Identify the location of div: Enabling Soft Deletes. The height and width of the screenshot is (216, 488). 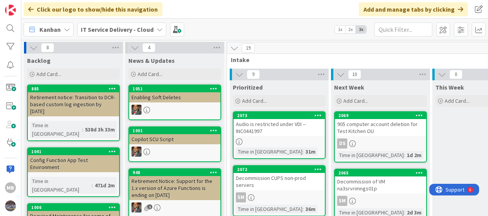
(175, 97).